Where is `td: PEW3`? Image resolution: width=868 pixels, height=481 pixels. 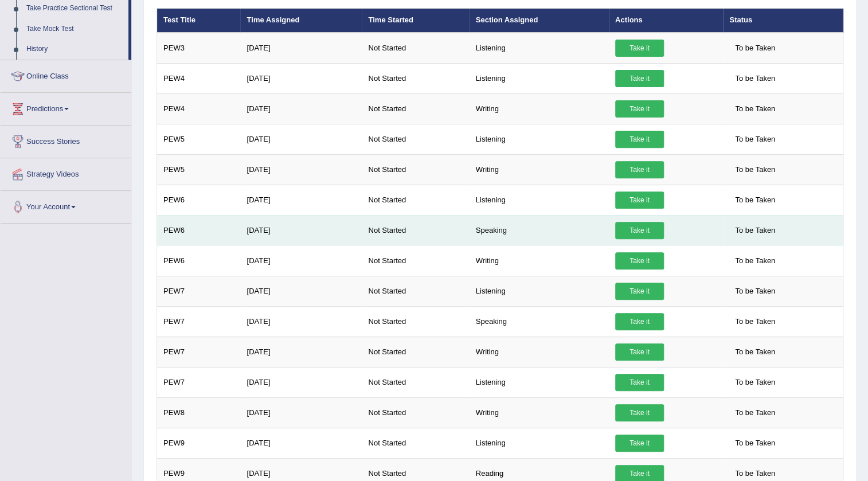
td: PEW3 is located at coordinates (199, 48).